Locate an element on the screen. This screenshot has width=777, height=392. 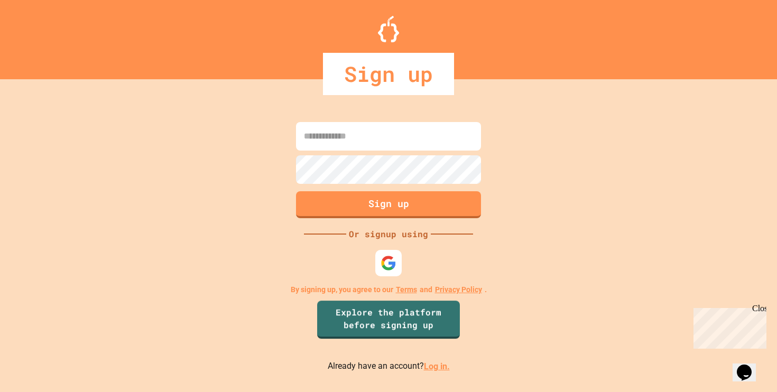
div: Sign up is located at coordinates (389, 74).